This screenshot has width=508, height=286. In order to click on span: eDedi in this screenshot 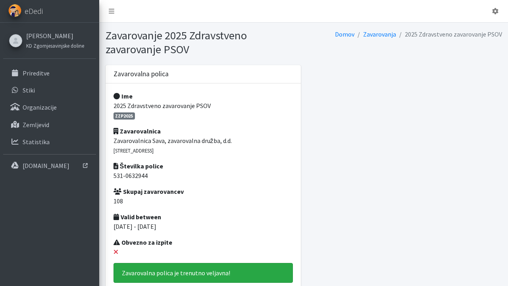, I will do `click(34, 11)`.